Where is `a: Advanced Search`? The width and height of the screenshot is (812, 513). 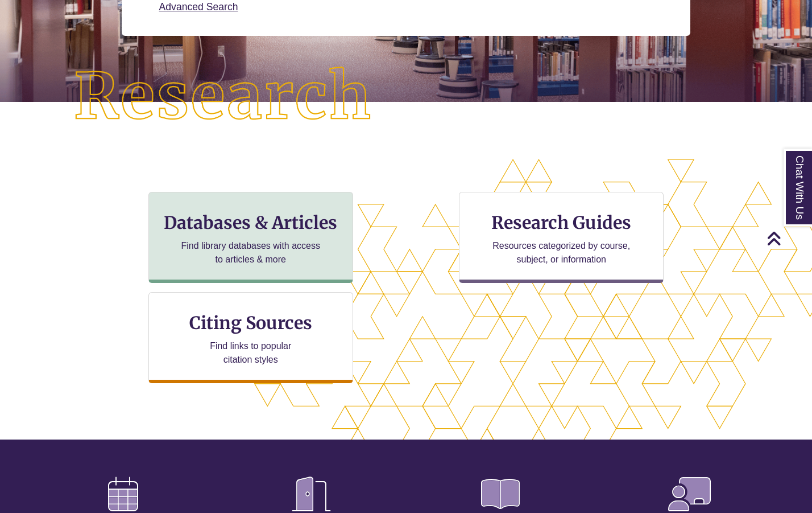 a: Advanced Search is located at coordinates (198, 7).